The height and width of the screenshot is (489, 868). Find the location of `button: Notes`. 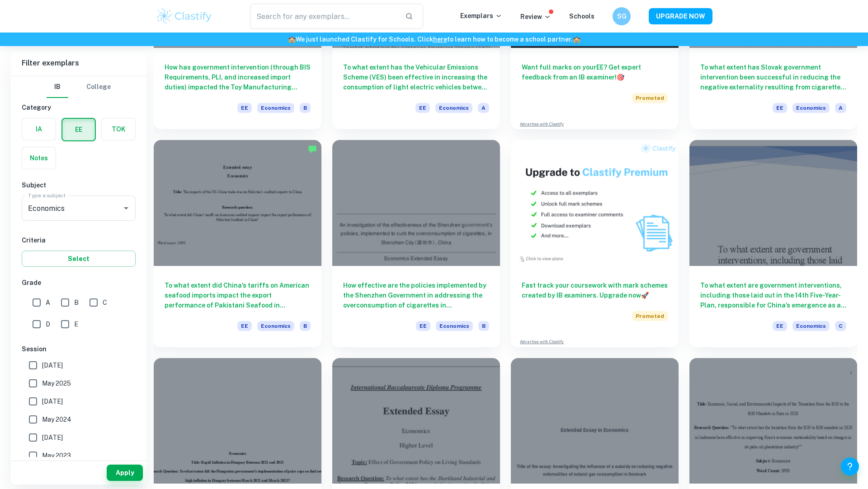

button: Notes is located at coordinates (39, 158).